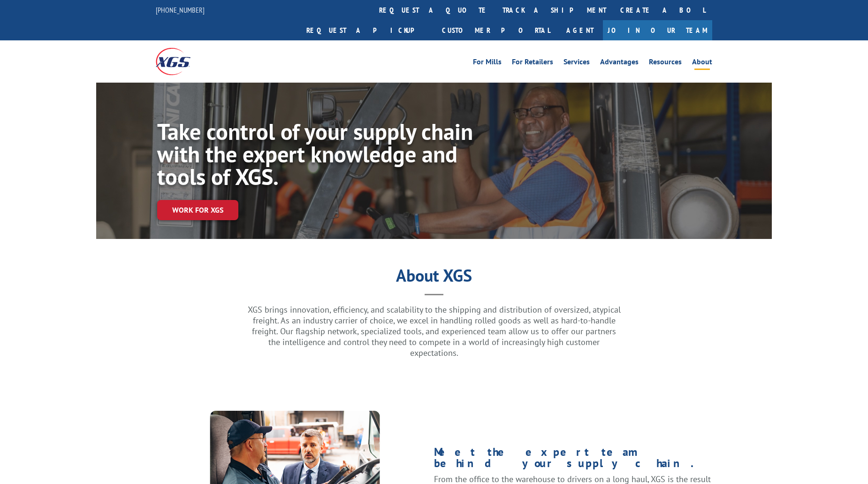 The height and width of the screenshot is (484, 868). Describe the element at coordinates (576, 63) in the screenshot. I see `a: Services` at that location.